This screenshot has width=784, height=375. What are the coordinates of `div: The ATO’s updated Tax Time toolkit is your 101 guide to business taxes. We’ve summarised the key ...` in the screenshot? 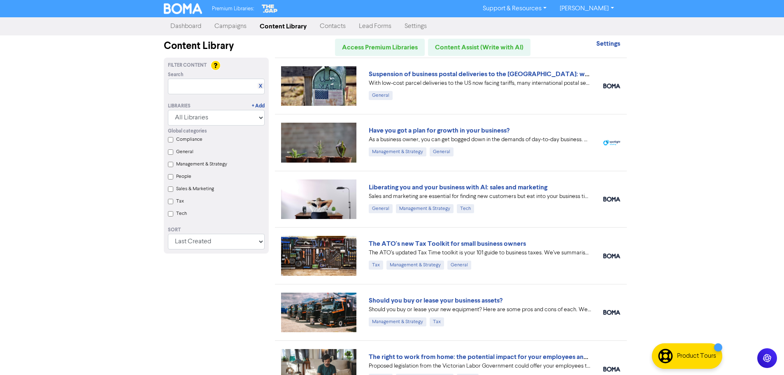 It's located at (480, 253).